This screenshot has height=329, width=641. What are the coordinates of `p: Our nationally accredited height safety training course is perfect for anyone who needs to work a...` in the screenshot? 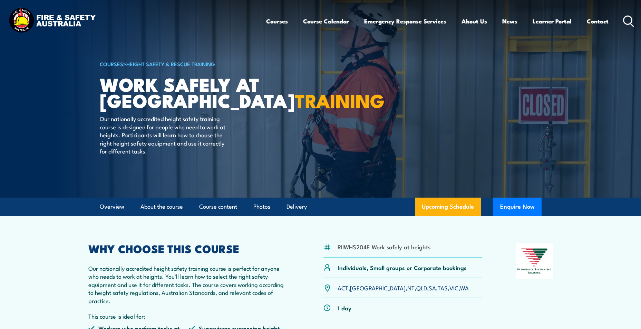 It's located at (189, 284).